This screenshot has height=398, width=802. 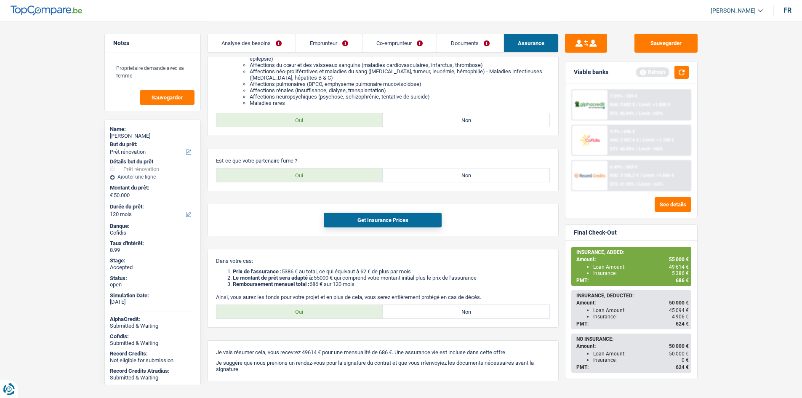 What do you see at coordinates (152, 129) in the screenshot?
I see `div: Name:` at bounding box center [152, 129].